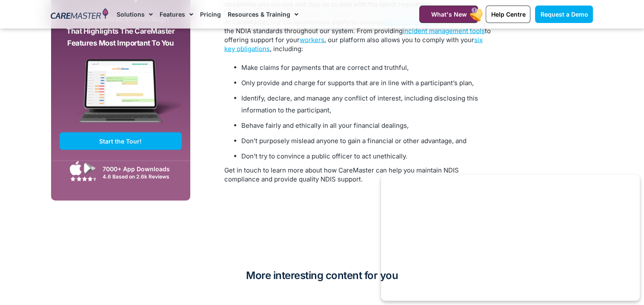  What do you see at coordinates (358, 175) in the screenshot?
I see `p: Get in touch to learn more about how CareMaster can help you maintain NDIS compliance and provide...` at bounding box center [358, 175].